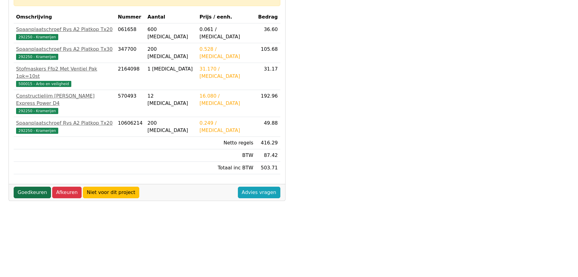 The width and height of the screenshot is (578, 277). What do you see at coordinates (130, 33) in the screenshot?
I see `td: 061658` at bounding box center [130, 33].